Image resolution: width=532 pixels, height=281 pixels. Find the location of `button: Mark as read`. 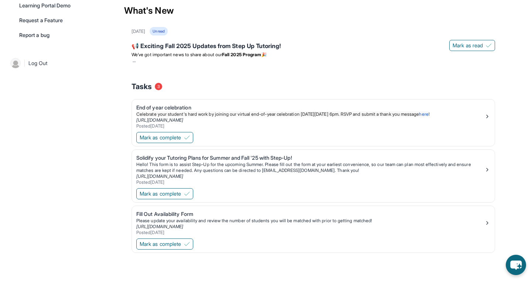

button: Mark as read is located at coordinates (472, 45).